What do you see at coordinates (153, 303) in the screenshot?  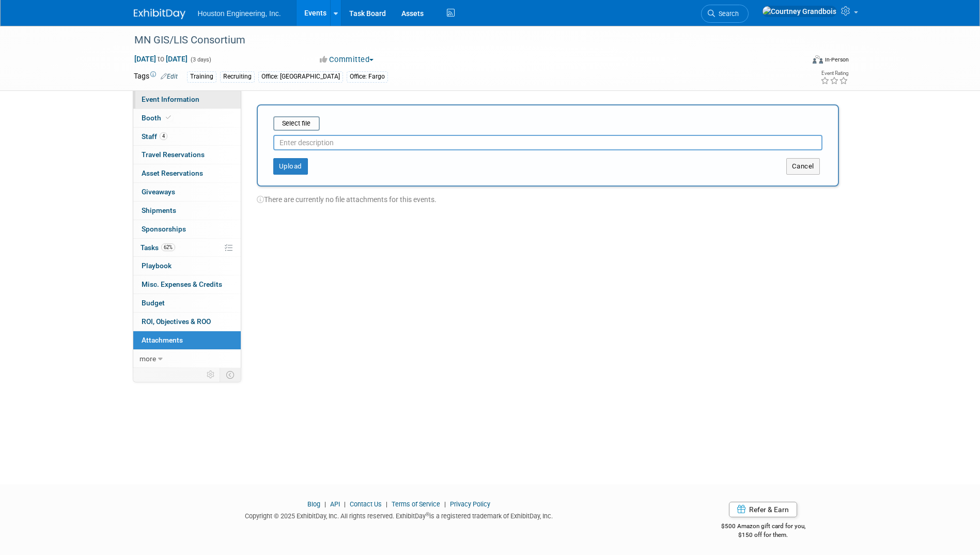 I see `span: Budget` at bounding box center [153, 303].